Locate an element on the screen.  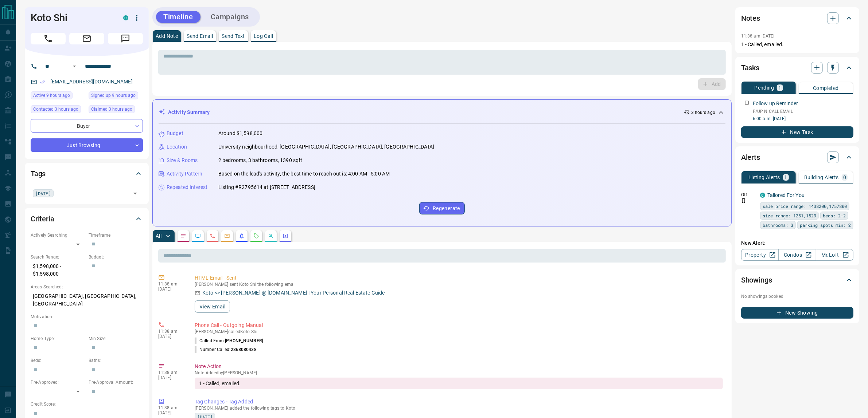
div: Tasks is located at coordinates (798, 68).